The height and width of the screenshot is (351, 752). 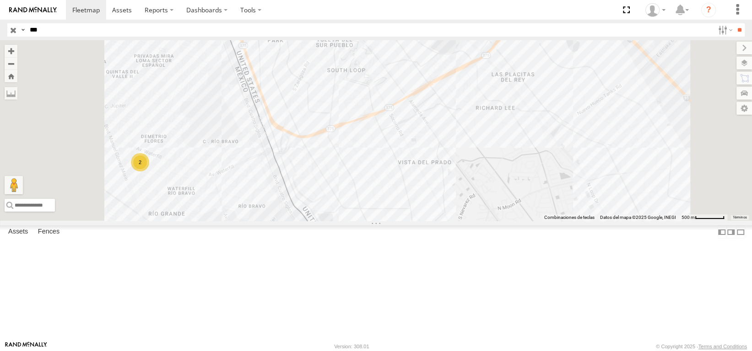 I want to click on label: Dock Summary Table to the Left, so click(x=721, y=232).